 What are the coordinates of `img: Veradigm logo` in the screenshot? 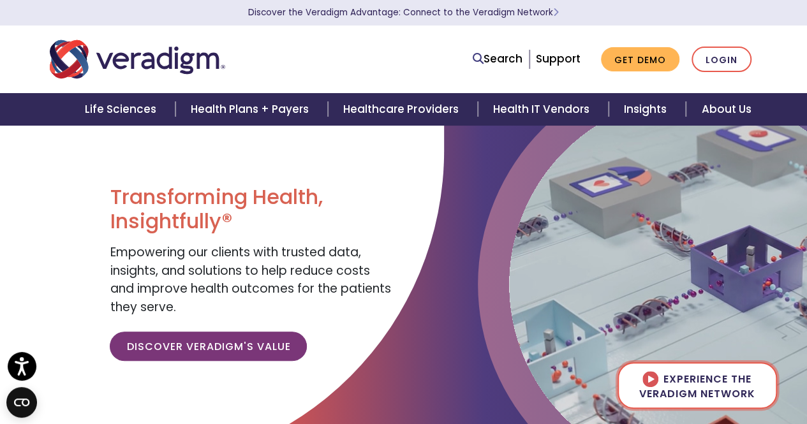 It's located at (137, 59).